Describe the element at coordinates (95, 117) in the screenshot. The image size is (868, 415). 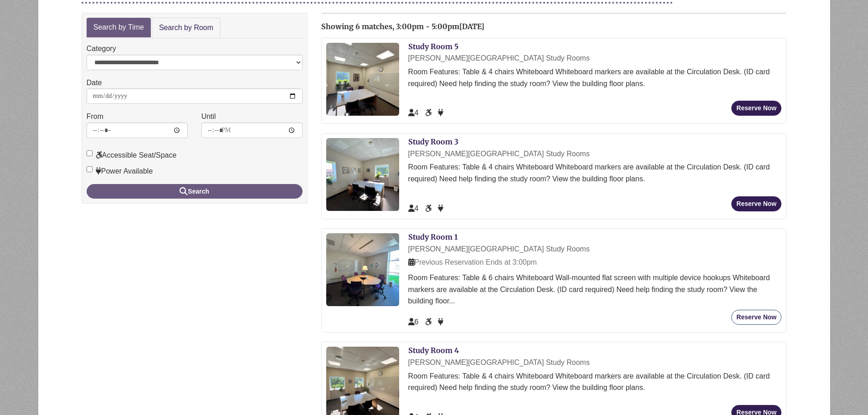
I see `label: From` at that location.